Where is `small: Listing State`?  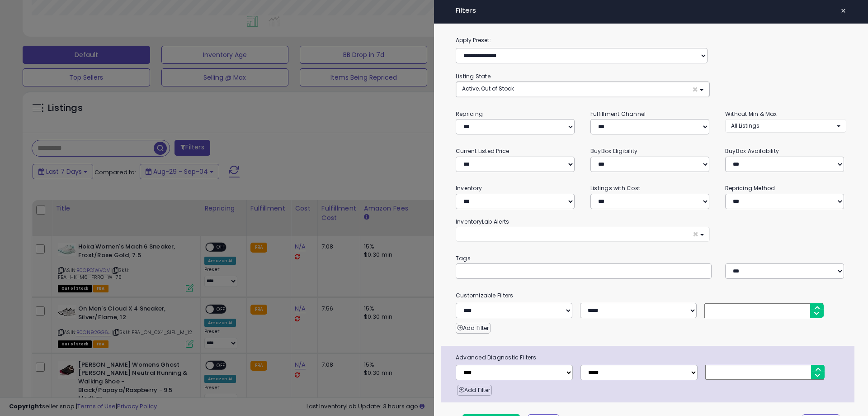 small: Listing State is located at coordinates (472, 76).